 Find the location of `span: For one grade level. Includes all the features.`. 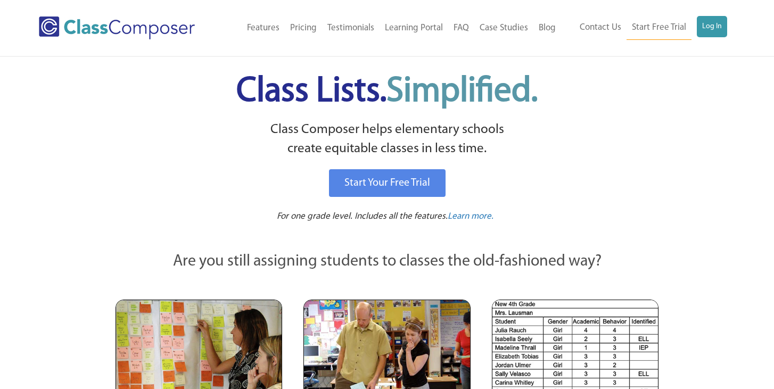

span: For one grade level. Includes all the features. is located at coordinates (362, 216).